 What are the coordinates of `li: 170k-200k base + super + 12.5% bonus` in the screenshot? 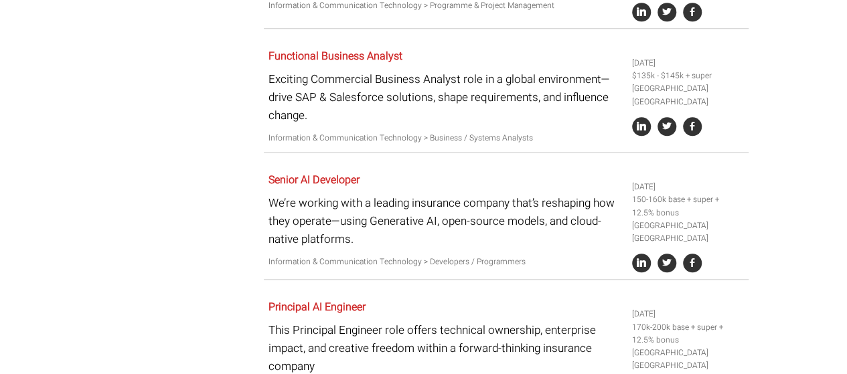 It's located at (688, 334).